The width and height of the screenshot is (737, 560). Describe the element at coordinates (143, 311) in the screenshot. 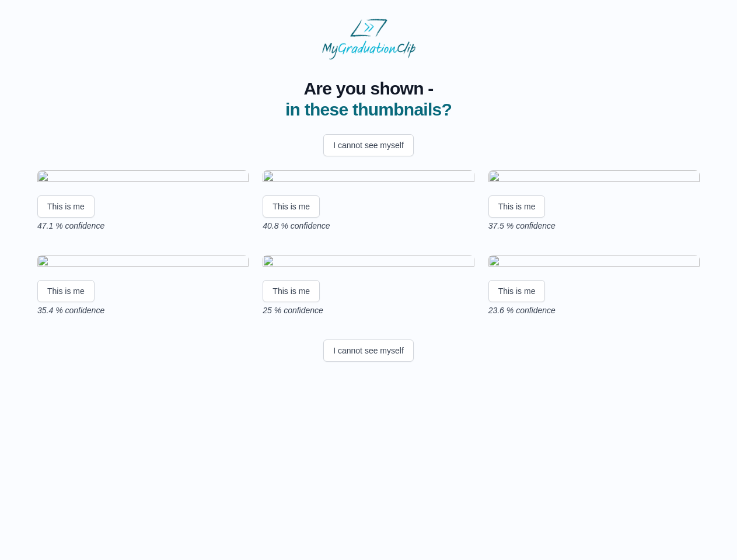

I see `p: 35.4 % confidence` at that location.